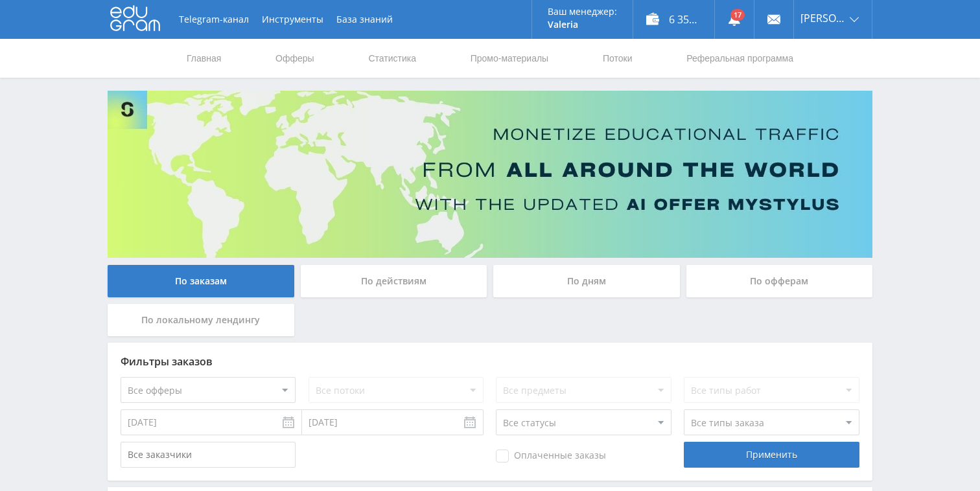 The image size is (980, 491). What do you see at coordinates (208, 455) in the screenshot?
I see `input: Все заказчики` at bounding box center [208, 455].